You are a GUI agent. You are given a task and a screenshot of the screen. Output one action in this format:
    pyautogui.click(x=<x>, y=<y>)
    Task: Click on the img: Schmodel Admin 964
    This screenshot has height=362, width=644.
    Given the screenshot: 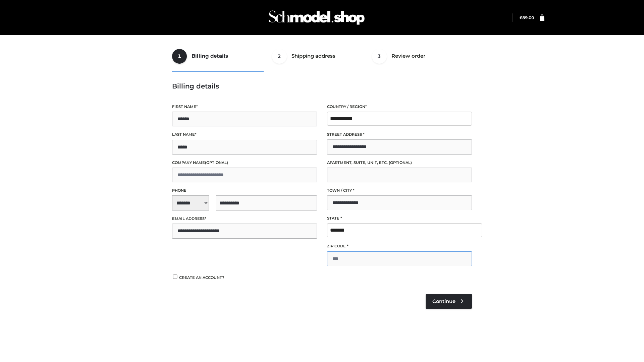 What is the action you would take?
    pyautogui.click(x=317, y=18)
    